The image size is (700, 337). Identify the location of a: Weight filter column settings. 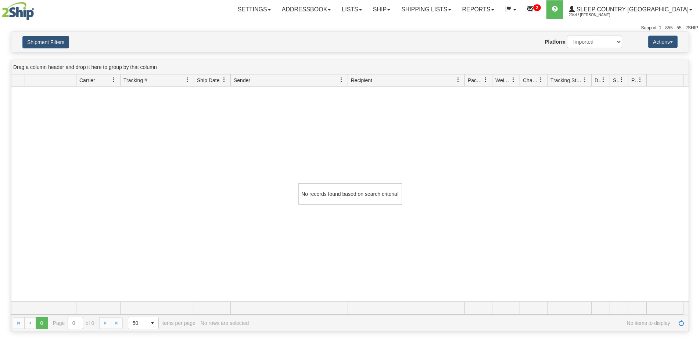
(513, 80).